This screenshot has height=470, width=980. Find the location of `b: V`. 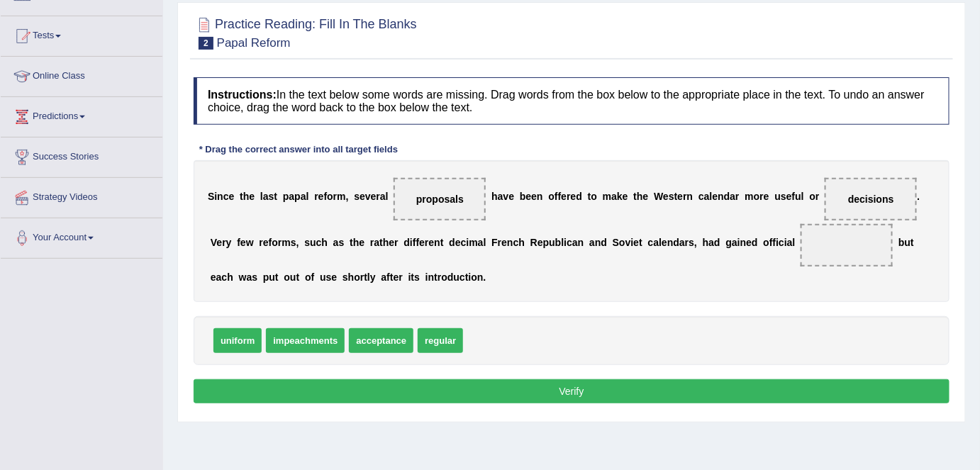

b: V is located at coordinates (214, 242).